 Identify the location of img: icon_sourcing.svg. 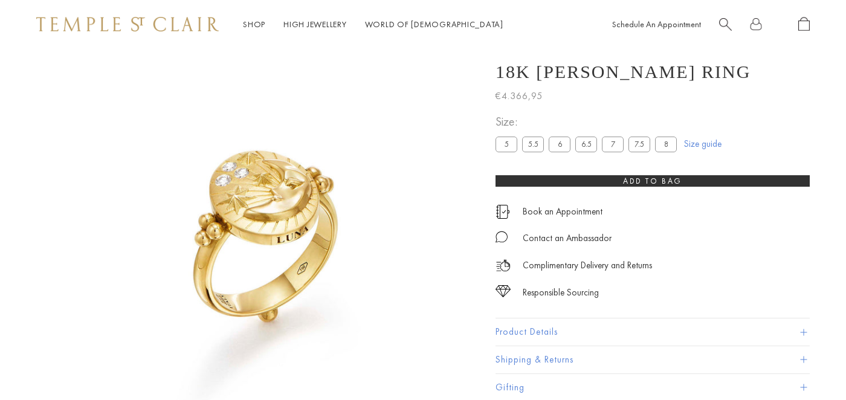
(503, 291).